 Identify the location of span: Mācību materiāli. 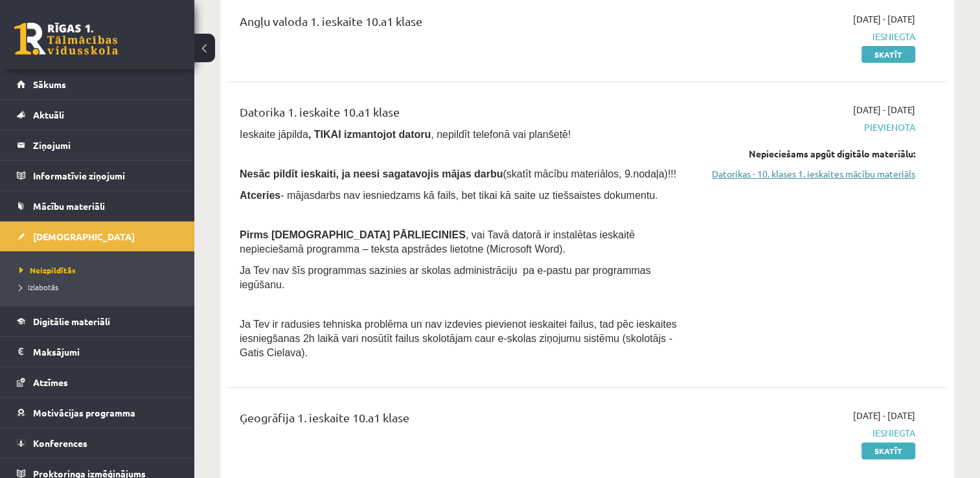
(68, 206).